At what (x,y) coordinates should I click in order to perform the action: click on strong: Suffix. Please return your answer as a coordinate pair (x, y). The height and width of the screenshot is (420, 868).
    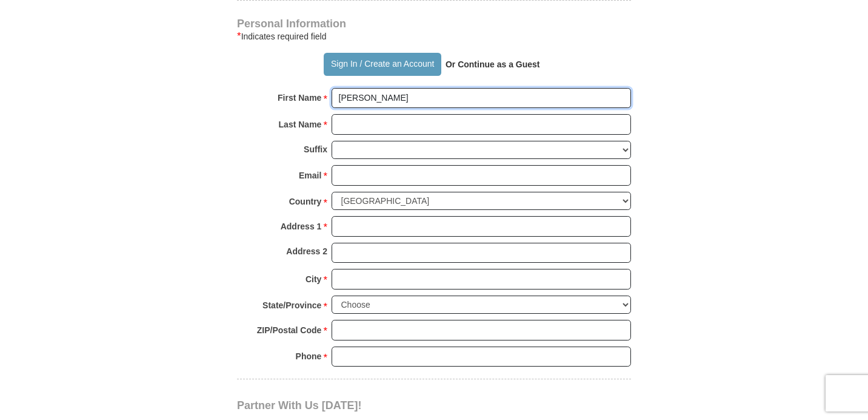
    Looking at the image, I should click on (315, 149).